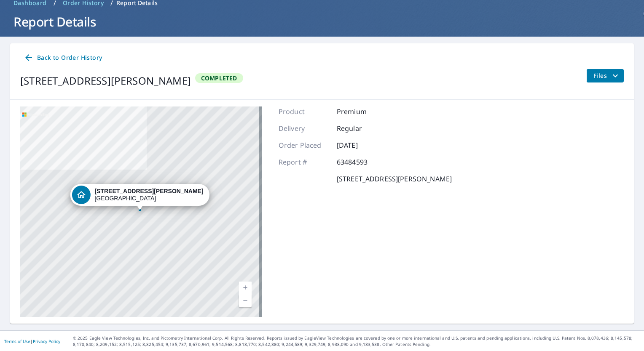 The image size is (644, 351). Describe the element at coordinates (362, 162) in the screenshot. I see `p: 63484593` at that location.